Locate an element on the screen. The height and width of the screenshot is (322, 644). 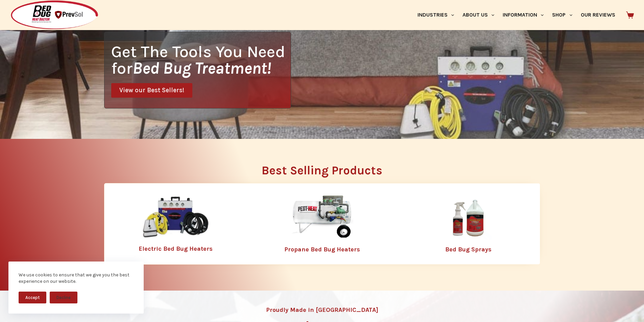
span: View our Best Sellers! is located at coordinates (152, 90).